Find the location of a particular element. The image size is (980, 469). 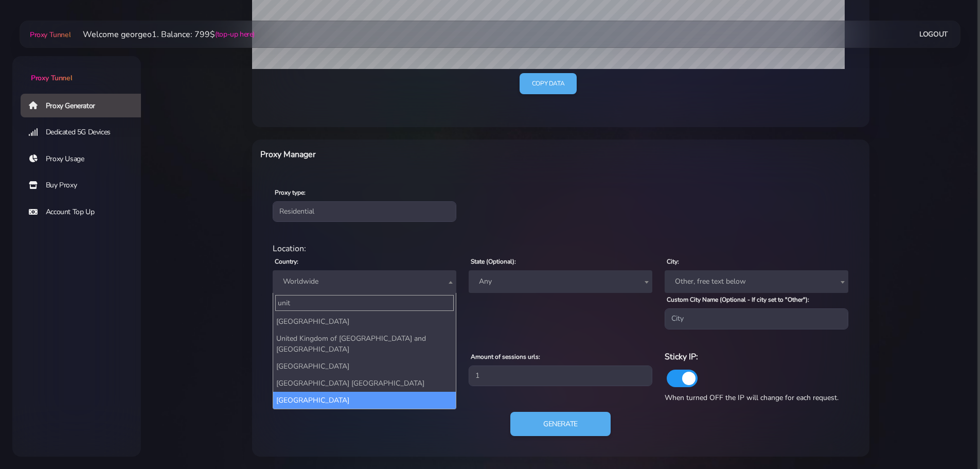

h6: Proxy Manager is located at coordinates (433, 155).